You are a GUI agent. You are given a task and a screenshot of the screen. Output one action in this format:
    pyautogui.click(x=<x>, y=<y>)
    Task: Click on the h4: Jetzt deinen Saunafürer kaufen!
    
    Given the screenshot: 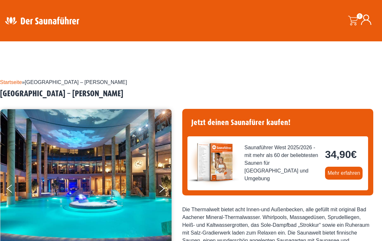 What is the action you would take?
    pyautogui.click(x=277, y=123)
    